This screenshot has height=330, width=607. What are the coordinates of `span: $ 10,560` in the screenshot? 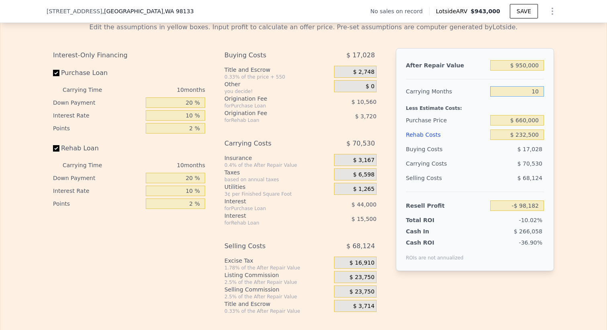 It's located at (364, 102).